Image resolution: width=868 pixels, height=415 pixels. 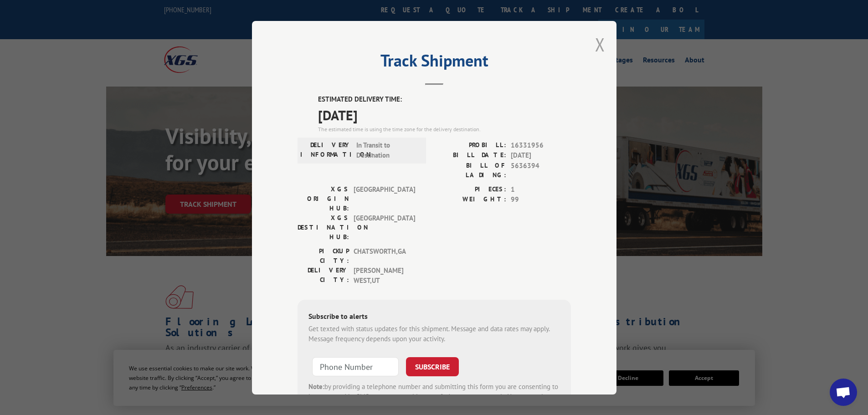 I want to click on div: by providing a telephone number and submitting this form you are consenting to be contacted by SM..., so click(x=434, y=397).